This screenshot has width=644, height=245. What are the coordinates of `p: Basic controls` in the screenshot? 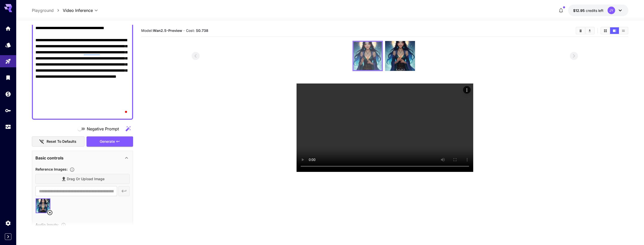 It's located at (49, 158).